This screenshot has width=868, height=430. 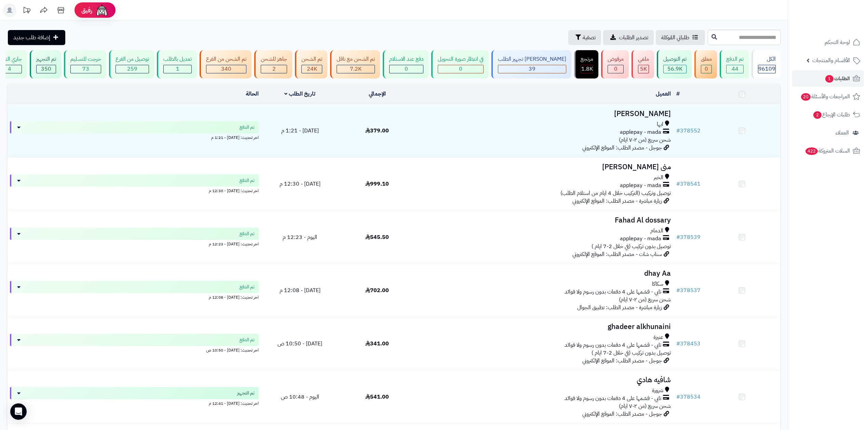 I want to click on div: في انتظار صورة التحويل, so click(x=461, y=59).